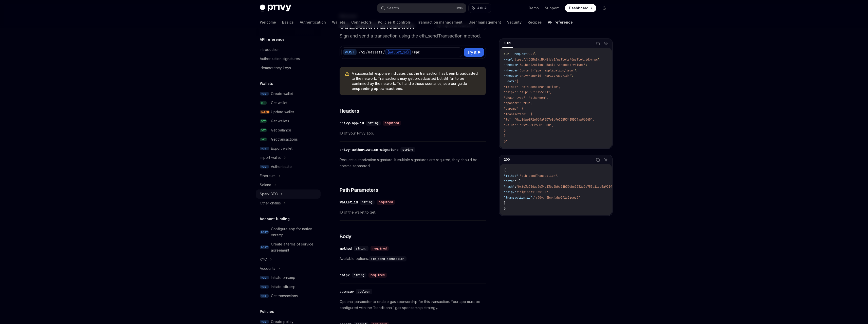 Image resolution: width=868 pixels, height=324 pixels. What do you see at coordinates (519, 54) in the screenshot?
I see `span: --request` at bounding box center [519, 54].